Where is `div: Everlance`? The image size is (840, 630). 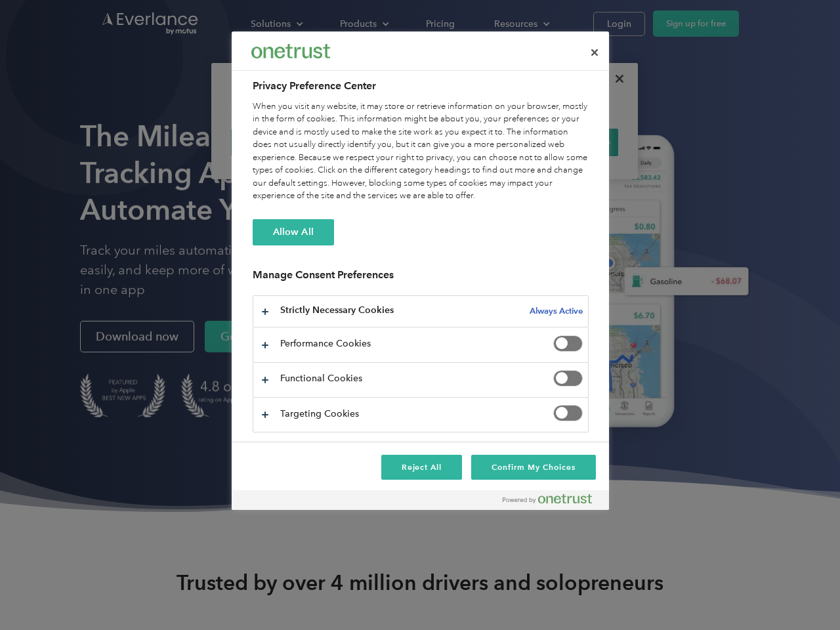
div: Everlance is located at coordinates (291, 51).